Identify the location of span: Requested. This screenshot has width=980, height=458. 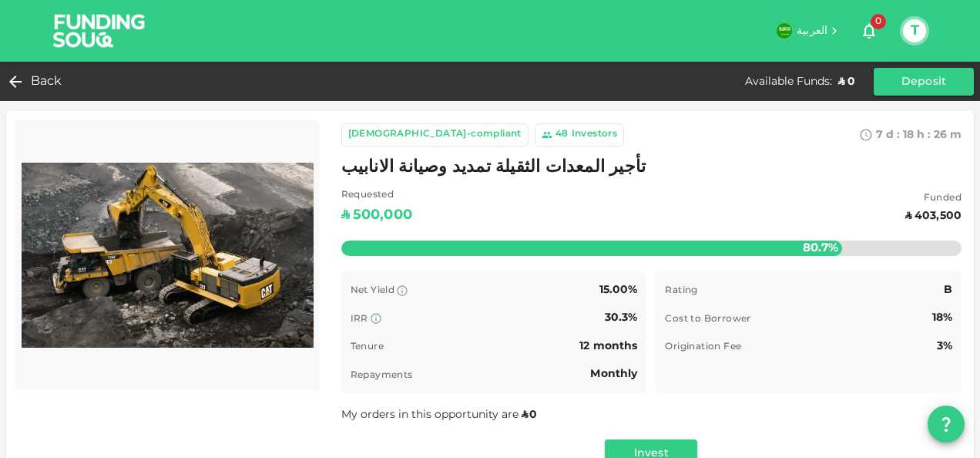
(377, 196).